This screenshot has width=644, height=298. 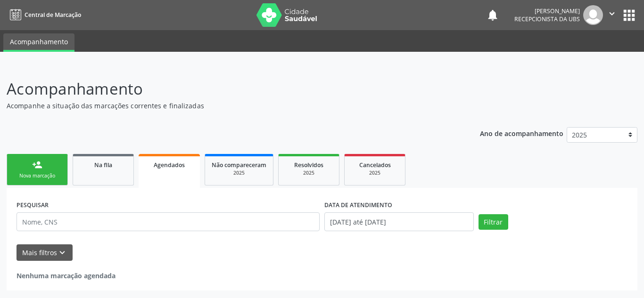 I want to click on div: person_add, so click(x=37, y=165).